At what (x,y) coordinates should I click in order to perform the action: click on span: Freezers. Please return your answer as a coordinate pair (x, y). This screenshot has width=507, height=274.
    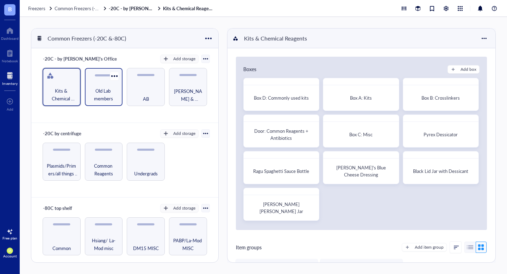
    Looking at the image, I should click on (37, 8).